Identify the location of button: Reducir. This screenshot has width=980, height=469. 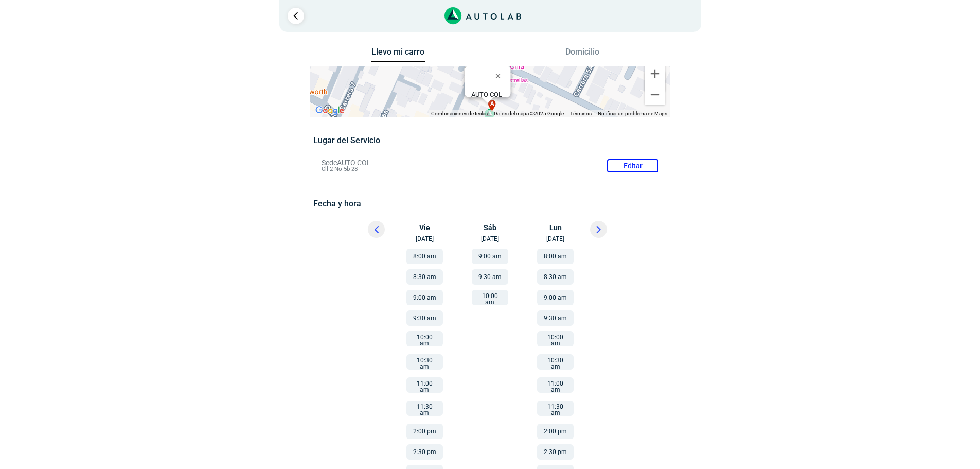
(654, 95).